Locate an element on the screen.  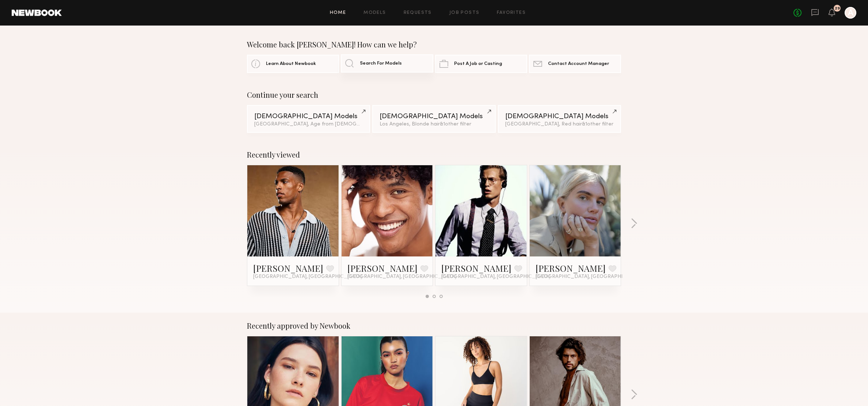
a: Home is located at coordinates (338, 12).